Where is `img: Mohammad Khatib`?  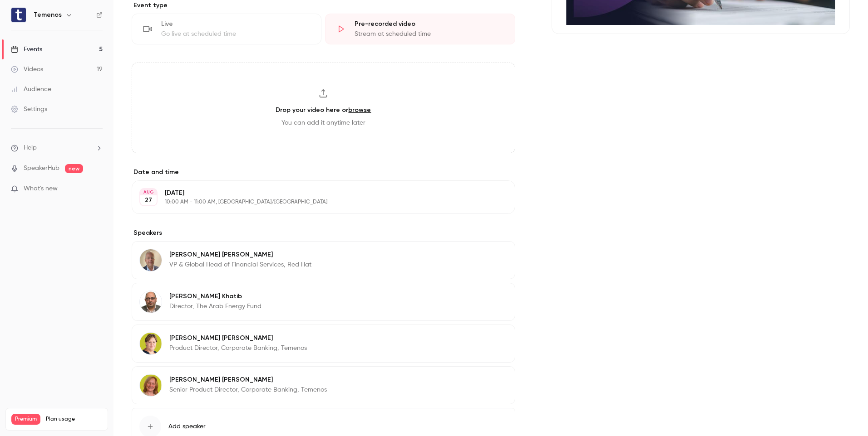
img: Mohammad Khatib is located at coordinates (151, 302).